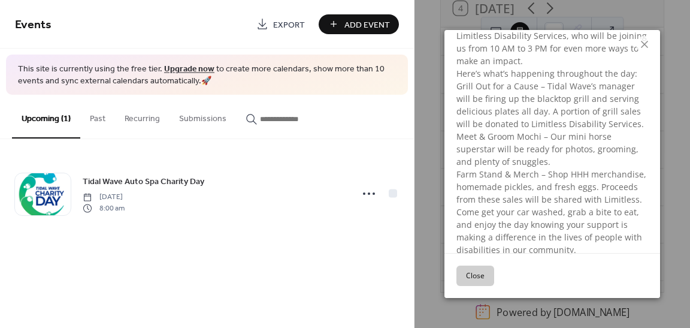 Image resolution: width=690 pixels, height=328 pixels. I want to click on span: Events, so click(33, 25).